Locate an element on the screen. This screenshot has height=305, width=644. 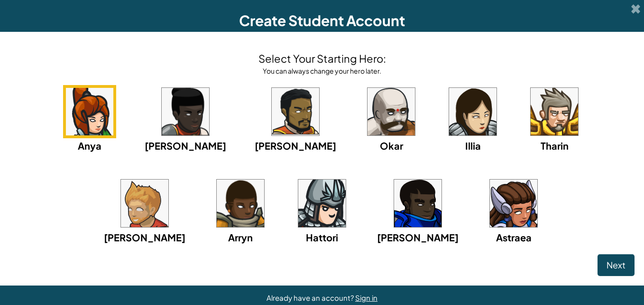
span: Hattori is located at coordinates (322, 237).